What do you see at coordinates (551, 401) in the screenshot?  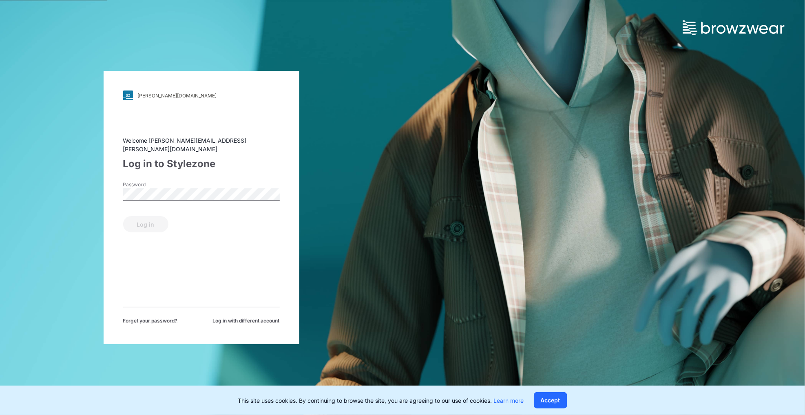 I see `button: Accept` at bounding box center [551, 401].